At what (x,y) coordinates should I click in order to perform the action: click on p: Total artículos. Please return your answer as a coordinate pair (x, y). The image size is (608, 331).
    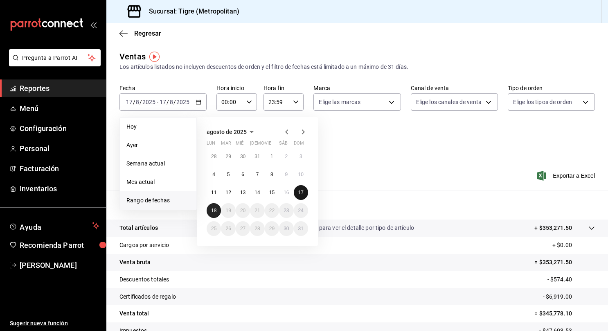
    Looking at the image, I should click on (139, 227).